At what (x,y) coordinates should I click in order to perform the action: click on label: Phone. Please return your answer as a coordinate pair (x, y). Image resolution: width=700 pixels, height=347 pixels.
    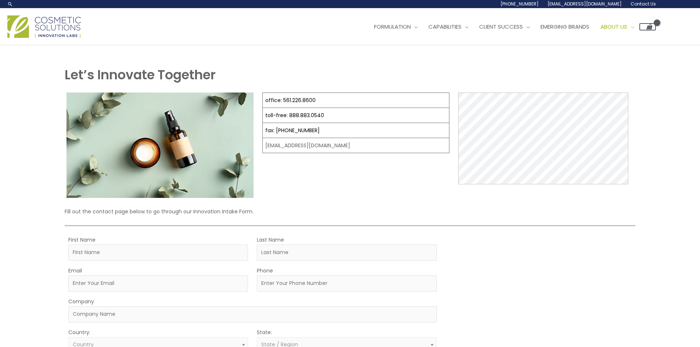
    Looking at the image, I should click on (265, 271).